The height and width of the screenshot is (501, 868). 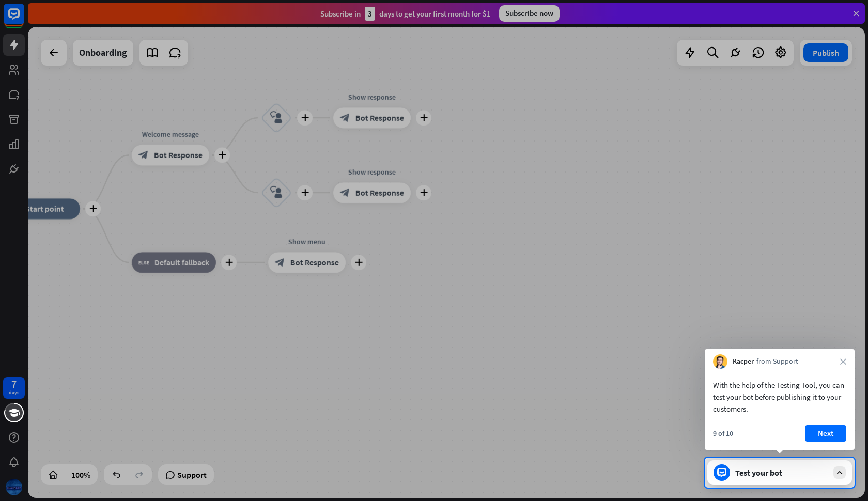 What do you see at coordinates (743, 362) in the screenshot?
I see `span: Kacper` at bounding box center [743, 362].